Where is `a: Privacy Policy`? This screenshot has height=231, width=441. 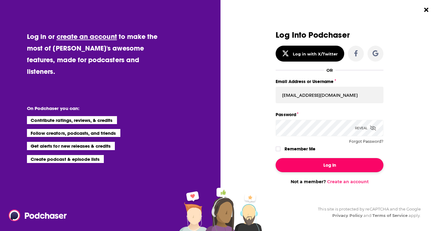
a: Privacy Policy is located at coordinates (348, 215).